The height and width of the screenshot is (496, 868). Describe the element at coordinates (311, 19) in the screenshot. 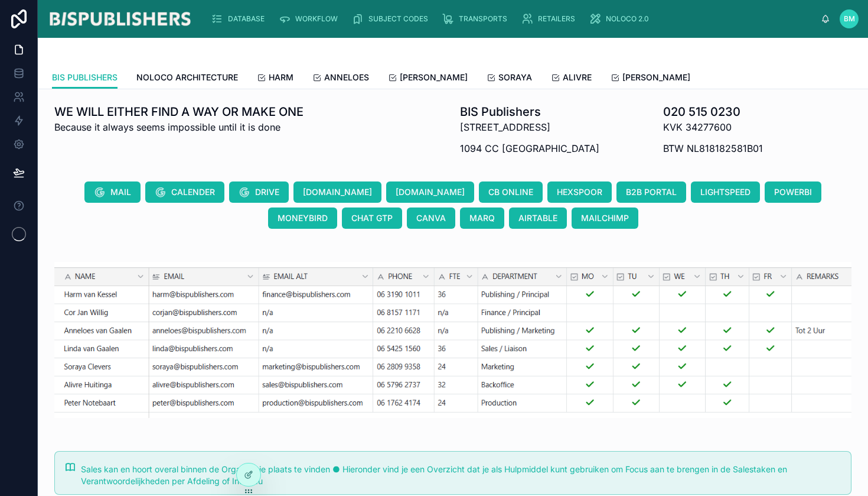

I see `a: WORKFLOW` at that location.